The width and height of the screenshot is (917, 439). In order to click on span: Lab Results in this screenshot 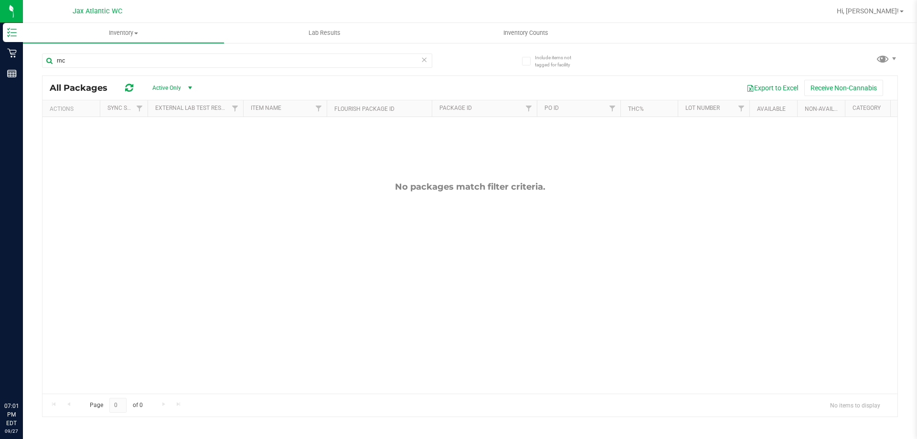, I will do `click(324, 33)`.